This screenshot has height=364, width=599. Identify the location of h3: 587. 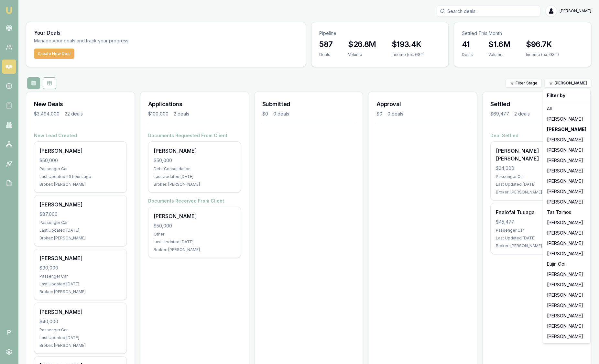
(326, 44).